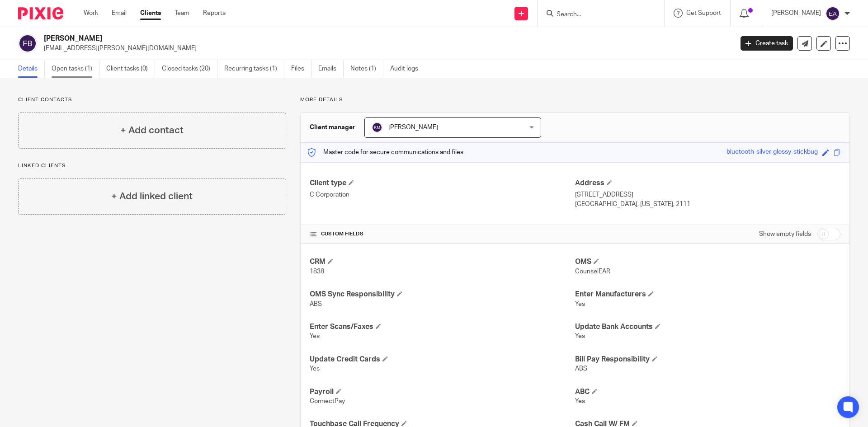 This screenshot has width=868, height=427. What do you see at coordinates (385, 152) in the screenshot?
I see `p: Master code for secure communications and files` at bounding box center [385, 152].